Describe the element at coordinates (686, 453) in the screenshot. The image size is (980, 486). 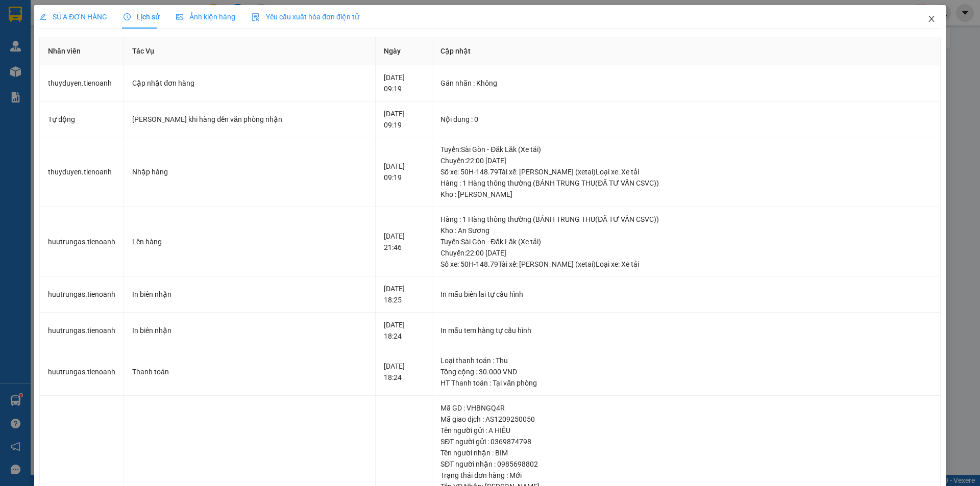
I see `div: Tên người nhận : BIM` at that location.